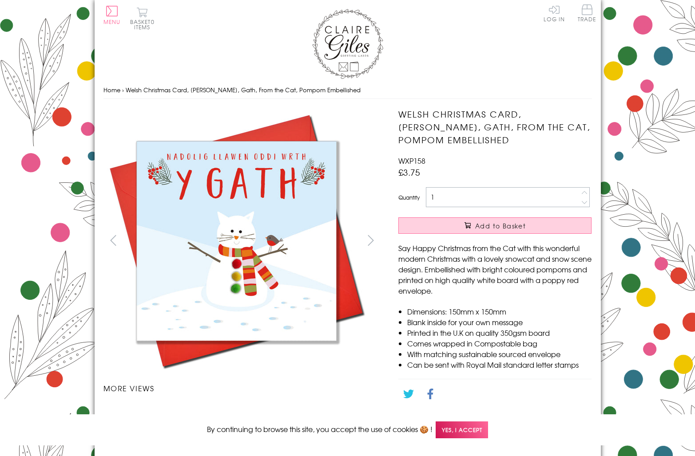  I want to click on li: Carousel Page 4, so click(346, 412).